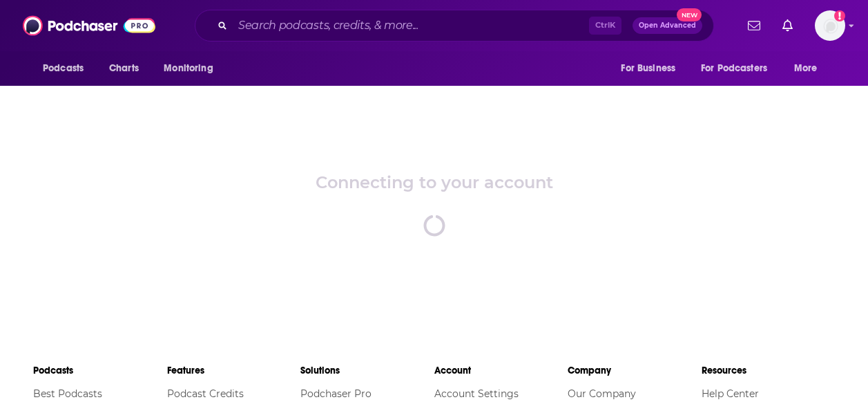 This screenshot has height=411, width=868. I want to click on li: Solutions, so click(367, 370).